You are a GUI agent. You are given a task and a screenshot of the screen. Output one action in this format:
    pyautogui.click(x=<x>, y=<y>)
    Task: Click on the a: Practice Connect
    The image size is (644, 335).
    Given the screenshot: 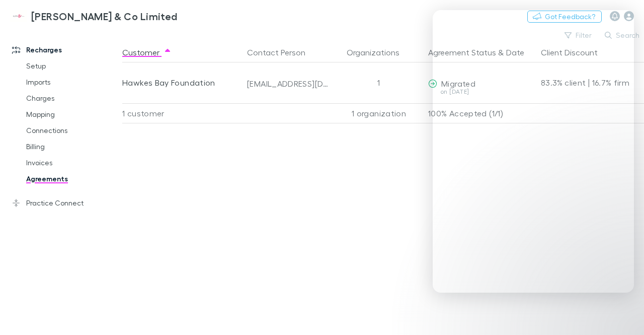 What is the action you would take?
    pyautogui.click(x=65, y=203)
    